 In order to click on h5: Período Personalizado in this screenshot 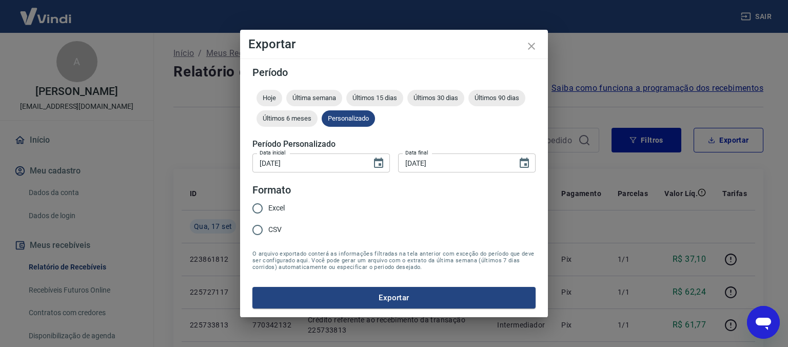, I will do `click(394, 144)`.